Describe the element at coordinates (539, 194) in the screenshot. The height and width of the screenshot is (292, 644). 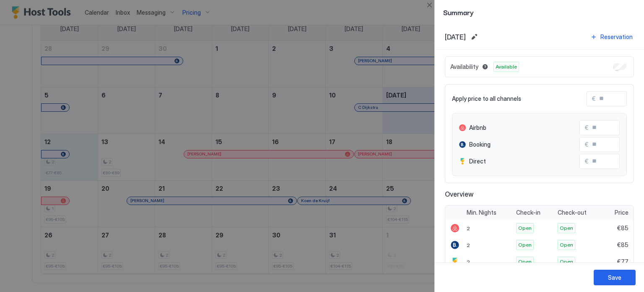
I see `span: Overview` at that location.